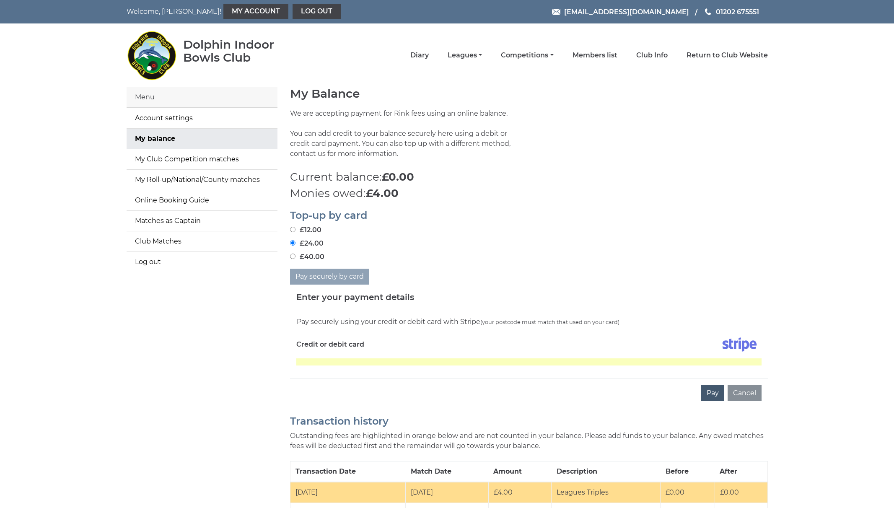 Image resolution: width=894 pixels, height=508 pixels. Describe the element at coordinates (529, 322) in the screenshot. I see `div: Pay securely using your credit or debit card with Stripe` at that location.